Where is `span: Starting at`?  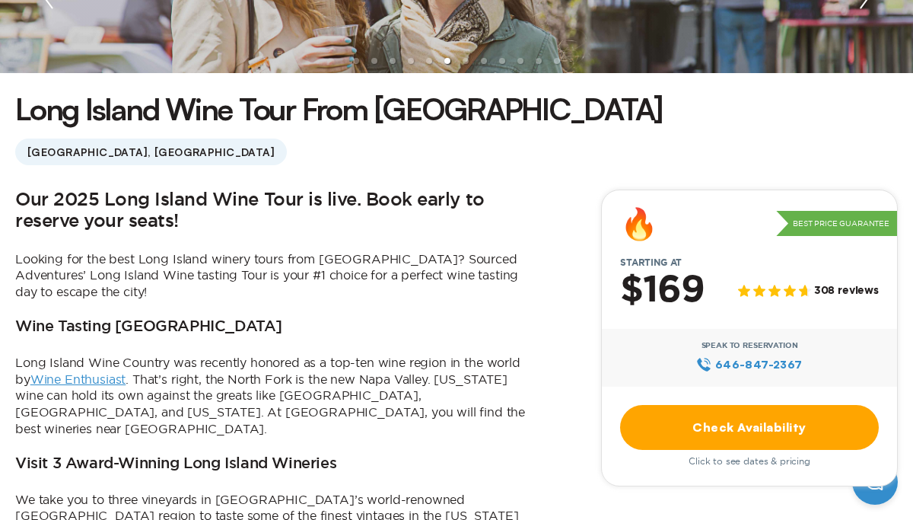 span: Starting at is located at coordinates (651, 262).